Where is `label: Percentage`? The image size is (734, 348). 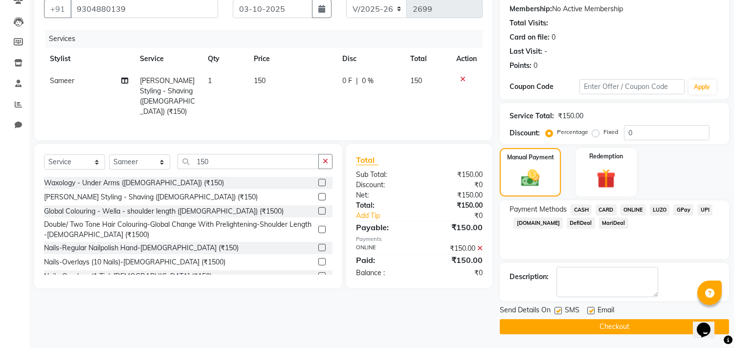
label: Percentage is located at coordinates (573, 132).